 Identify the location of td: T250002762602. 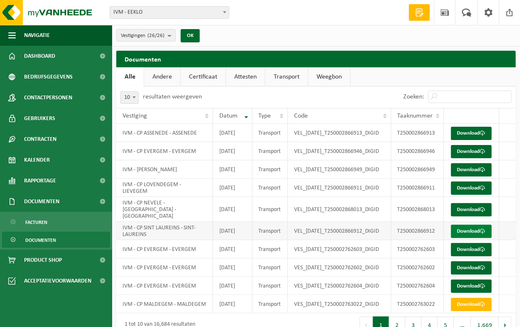
(417, 267).